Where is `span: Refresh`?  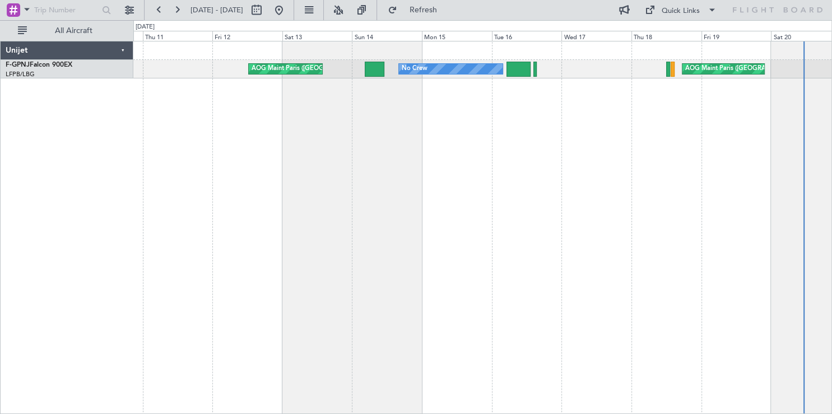 span: Refresh is located at coordinates (423, 10).